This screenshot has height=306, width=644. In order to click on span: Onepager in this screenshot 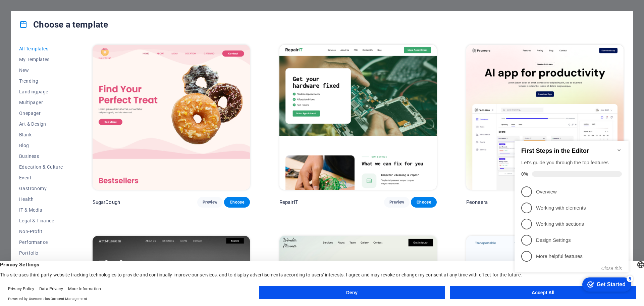, I will do `click(41, 113)`.